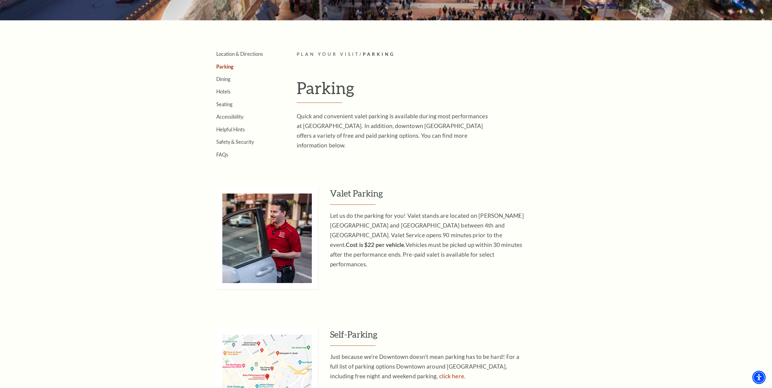 This screenshot has height=388, width=772. What do you see at coordinates (224, 104) in the screenshot?
I see `a: Seating` at bounding box center [224, 104].